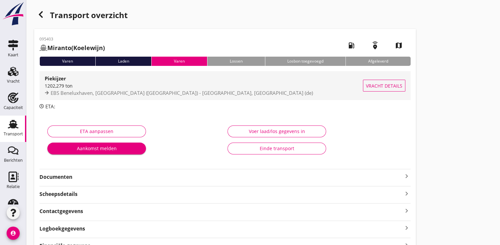 Image resolution: width=500 pixels, height=245 pixels. I want to click on div: Afgeleverd, so click(378, 61).